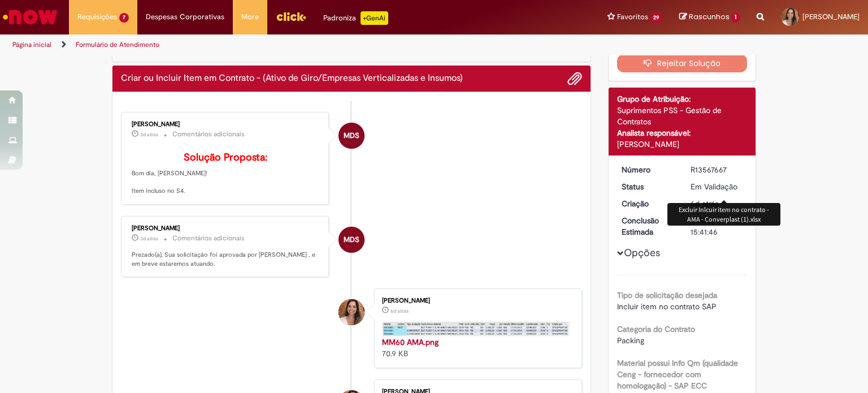 The height and width of the screenshot is (393, 868). What do you see at coordinates (667, 295) in the screenshot?
I see `b: Tipo de solicitação desejada` at bounding box center [667, 295].